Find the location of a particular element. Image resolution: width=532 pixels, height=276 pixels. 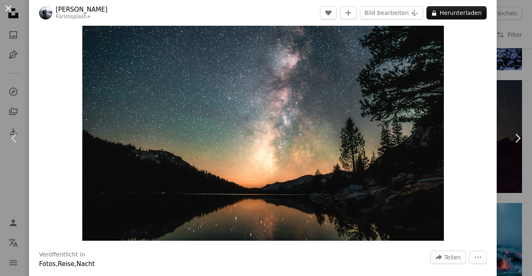

button: Weitere Aktionen is located at coordinates (478, 257).